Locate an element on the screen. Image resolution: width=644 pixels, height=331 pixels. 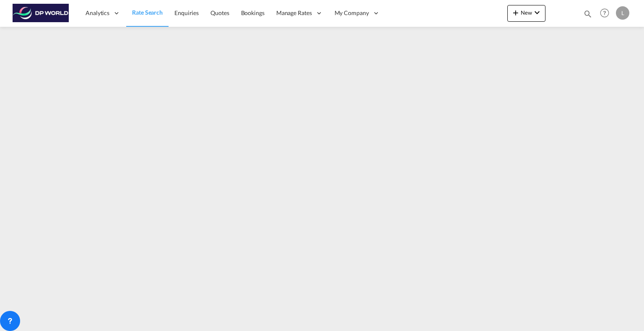
span: New is located at coordinates (526, 13).